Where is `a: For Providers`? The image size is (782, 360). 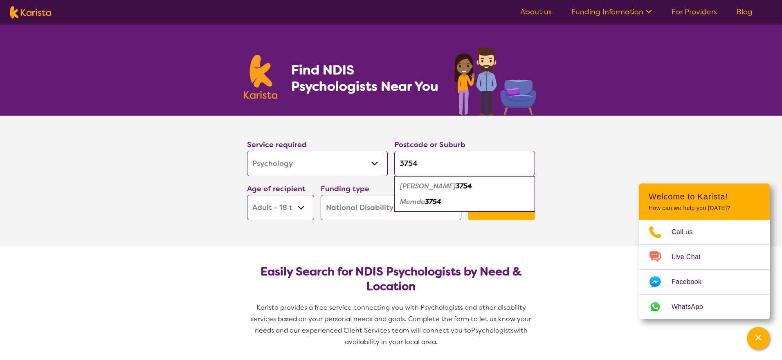 a: For Providers is located at coordinates (694, 12).